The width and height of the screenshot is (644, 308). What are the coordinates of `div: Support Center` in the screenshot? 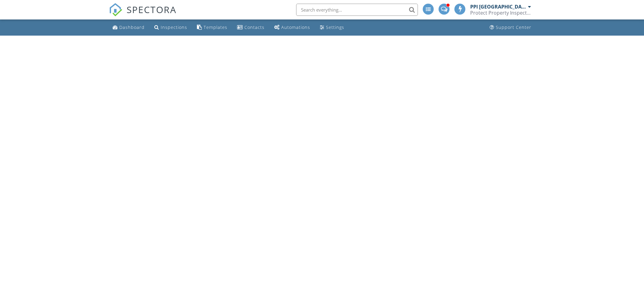 It's located at (513, 27).